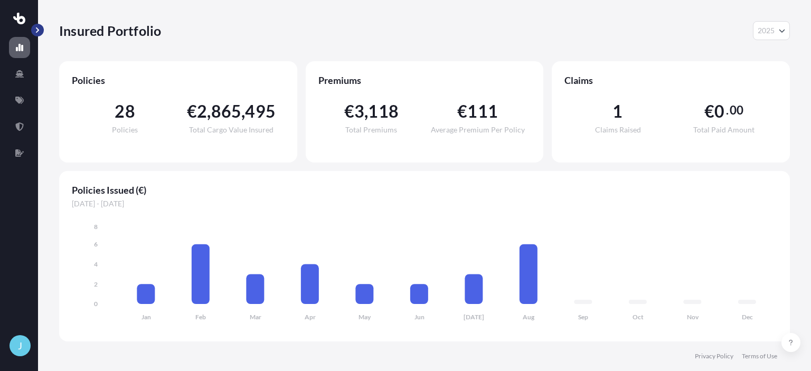  What do you see at coordinates (724, 130) in the screenshot?
I see `span: Total Paid Amount` at bounding box center [724, 130].